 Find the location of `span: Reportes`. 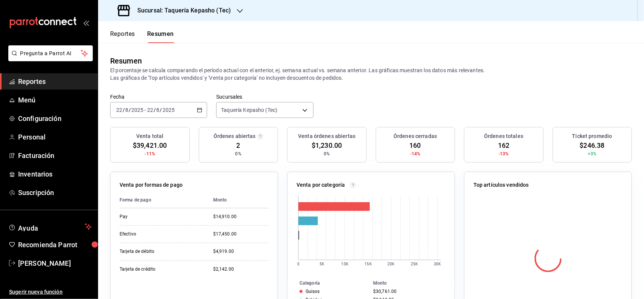

span: Reportes is located at coordinates (55, 81).